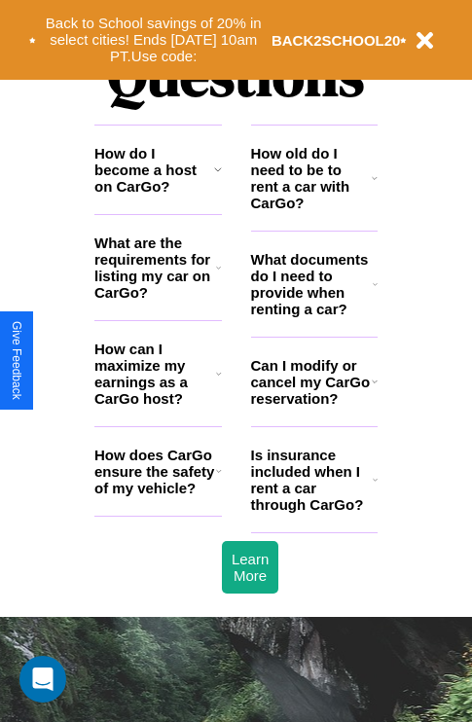 The height and width of the screenshot is (722, 472). I want to click on h3: What documents do I need to provide when renting a car?, so click(312, 284).